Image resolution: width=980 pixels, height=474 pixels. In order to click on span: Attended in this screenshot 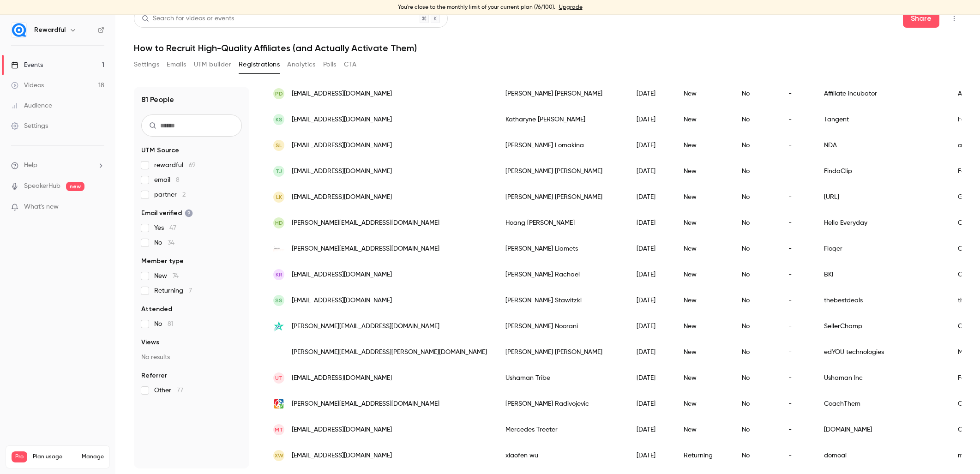, I will do `click(157, 309)`.